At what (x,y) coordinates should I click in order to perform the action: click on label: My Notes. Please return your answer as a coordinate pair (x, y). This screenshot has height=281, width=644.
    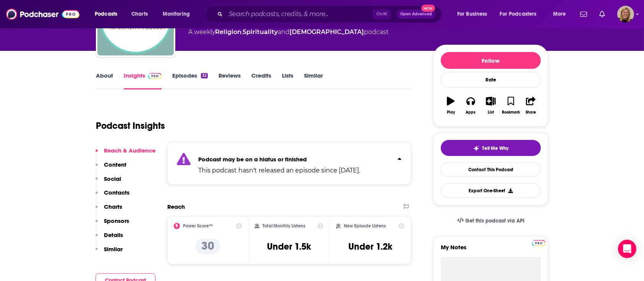
    Looking at the image, I should click on (491, 250).